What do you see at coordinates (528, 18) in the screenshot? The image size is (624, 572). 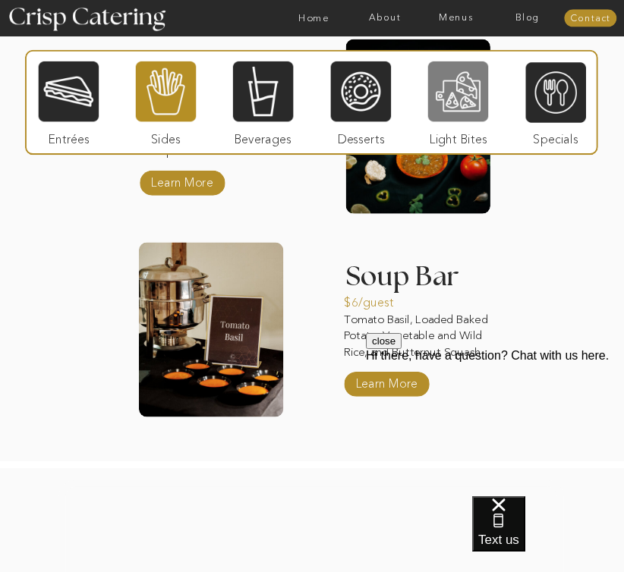 I see `nav: Blog` at bounding box center [528, 18].